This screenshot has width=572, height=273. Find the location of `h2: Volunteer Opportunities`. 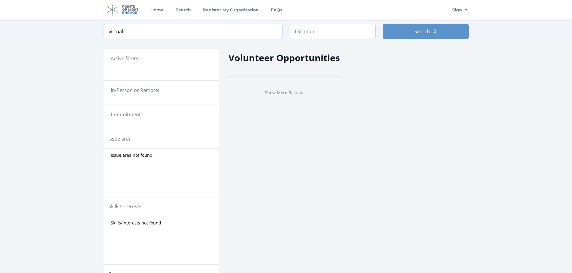

h2: Volunteer Opportunities is located at coordinates (284, 58).